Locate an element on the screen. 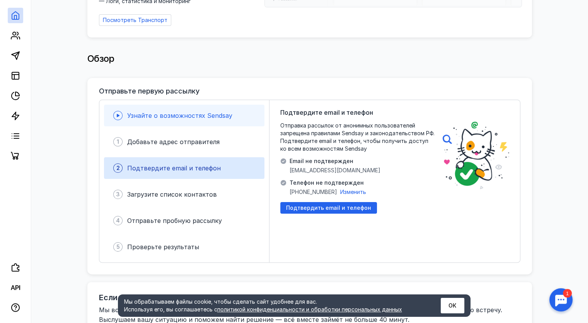  span: 3 is located at coordinates (118, 194).